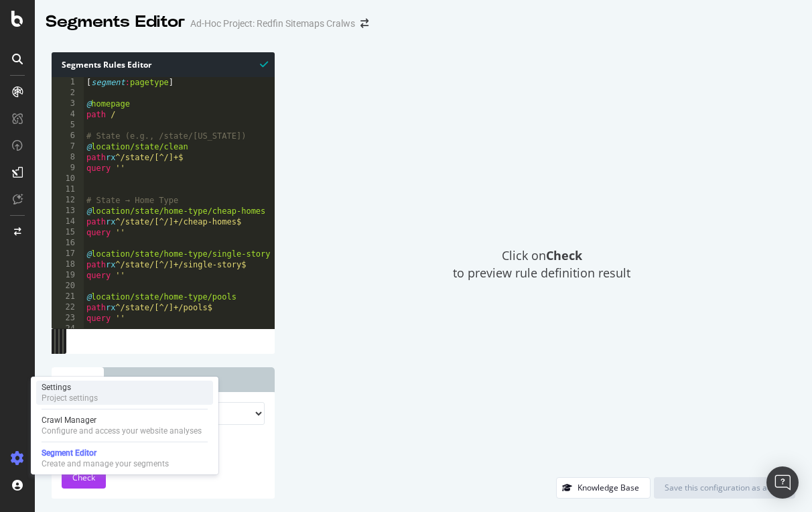 Image resolution: width=812 pixels, height=512 pixels. Describe the element at coordinates (68, 83) in the screenshot. I see `div: 1` at that location.